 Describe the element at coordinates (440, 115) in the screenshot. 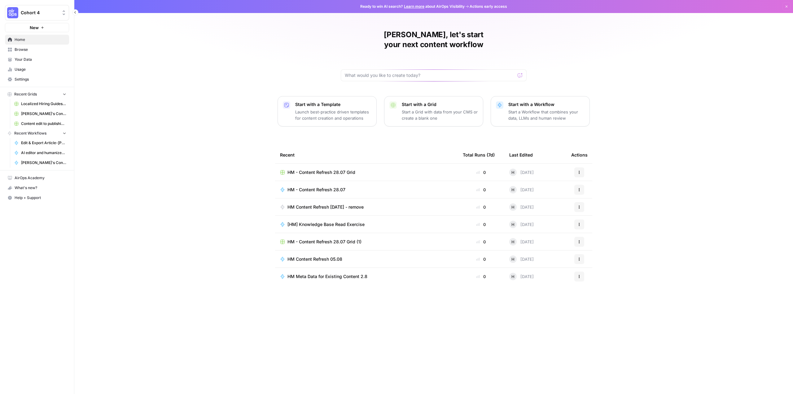

I see `p: Start a Grid with data from your CMS or create a blank one` at that location.